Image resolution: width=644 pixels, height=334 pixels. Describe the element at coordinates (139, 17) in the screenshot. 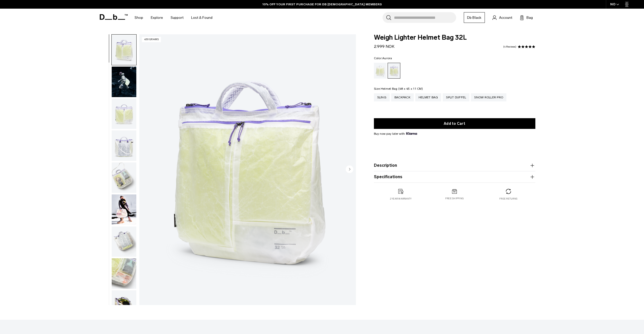

I see `a: Shop` at that location.